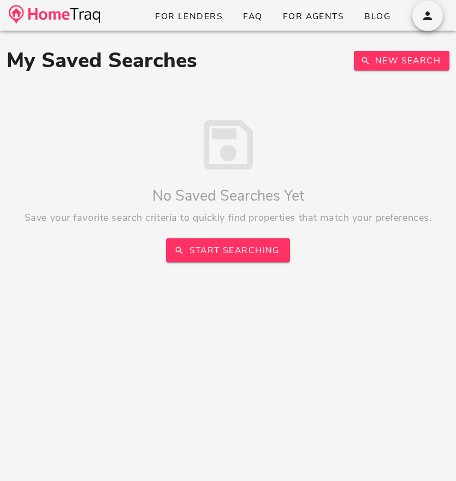  I want to click on span: FAQ, so click(253, 16).